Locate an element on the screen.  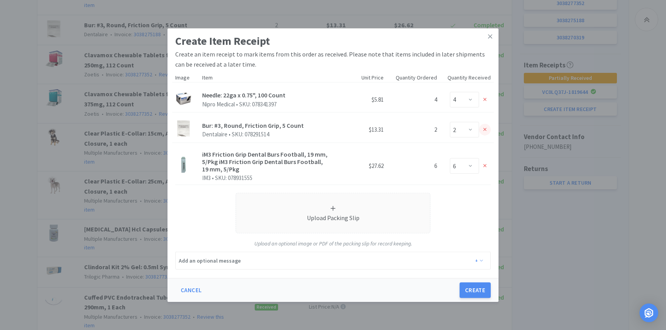
div: Open Intercom Messenger is located at coordinates (649, 313).